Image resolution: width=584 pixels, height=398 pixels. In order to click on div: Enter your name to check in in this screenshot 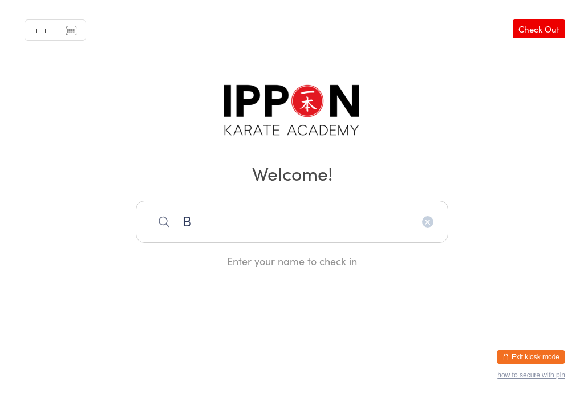, I will do `click(292, 261)`.